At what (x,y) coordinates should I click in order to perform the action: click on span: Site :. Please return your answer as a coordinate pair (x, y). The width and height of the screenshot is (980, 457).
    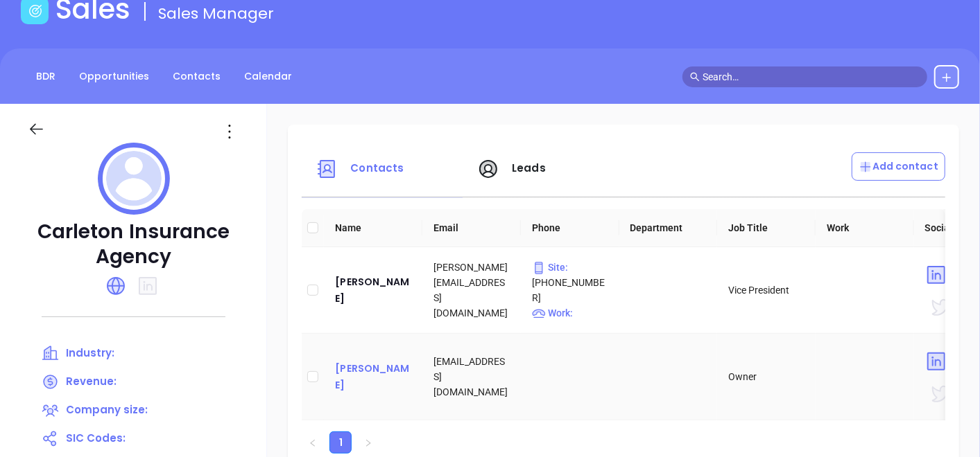
    Looking at the image, I should click on (550, 268).